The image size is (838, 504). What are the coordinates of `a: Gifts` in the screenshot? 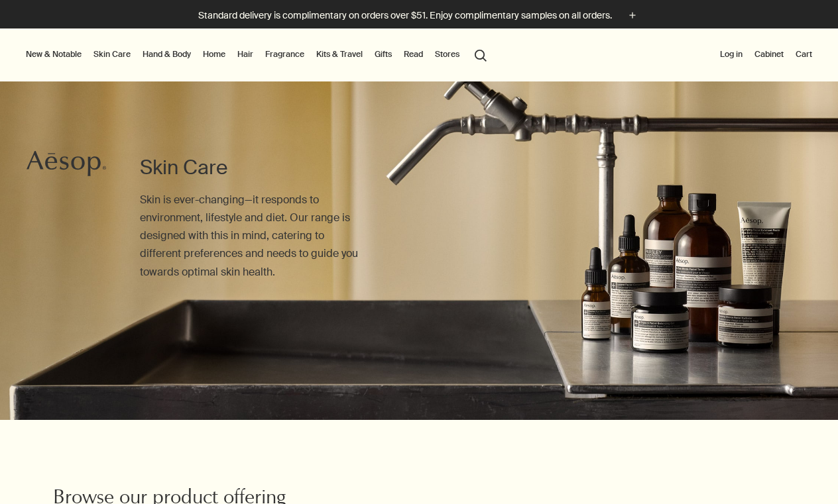 It's located at (383, 55).